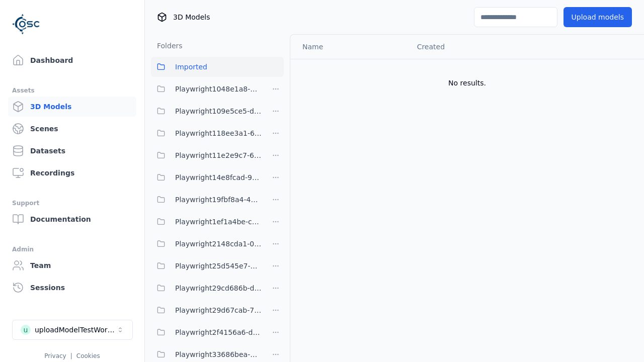 The image size is (644, 362). I want to click on span: Playwright2f4156a6-d13a-4a07-9939-3b63c43a9416, so click(218, 332).